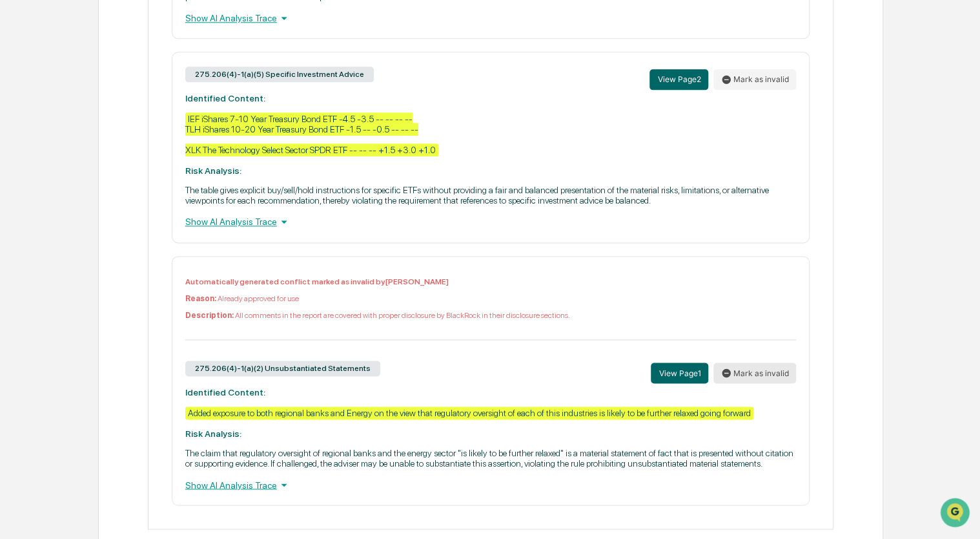  What do you see at coordinates (280, 74) in the screenshot?
I see `div: 275.206(4)-1(a)(5) Specific Investment Advice` at bounding box center [280, 74].